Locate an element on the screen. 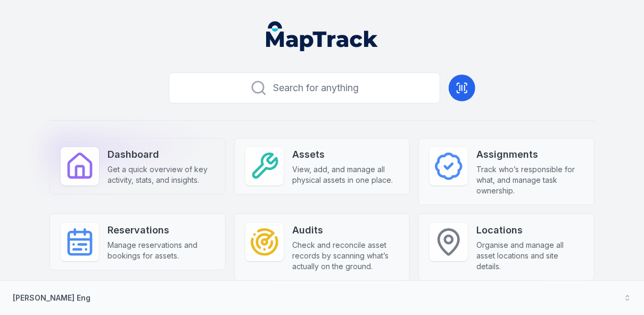  a: ReservationsManage reservations and bookings for assets. is located at coordinates (138, 242).